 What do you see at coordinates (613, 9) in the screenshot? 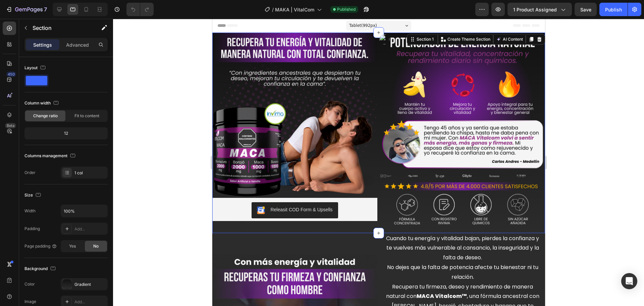
I see `button: Publish` at bounding box center [613, 9].